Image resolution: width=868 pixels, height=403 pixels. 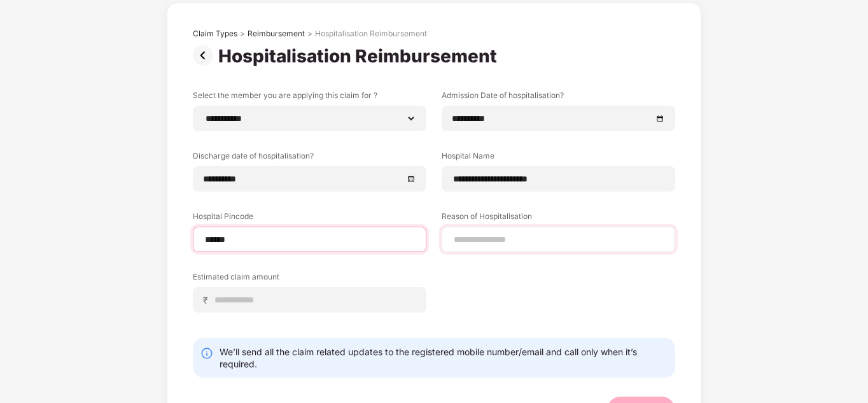 What do you see at coordinates (206, 55) in the screenshot?
I see `img: svg+xml;base64,PHN2ZyBpZD0iUHJldi0zMngzMiIgeG1sbnM9Imh0dHA6Ly93d3cudzMub3JnLzIwMDAvc3ZnIiB3aWR0aD...` at bounding box center [206, 55].